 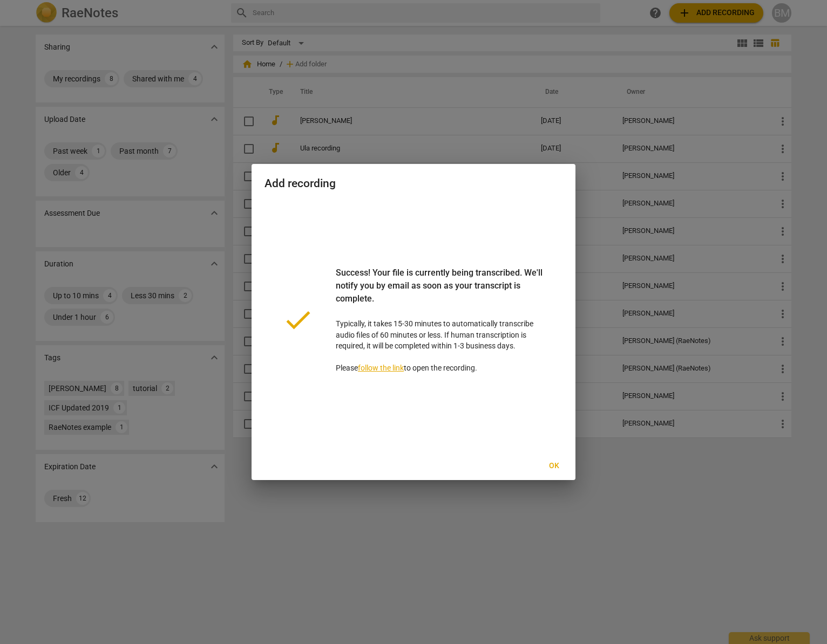 What do you see at coordinates (298, 320) in the screenshot?
I see `span: done` at bounding box center [298, 320].